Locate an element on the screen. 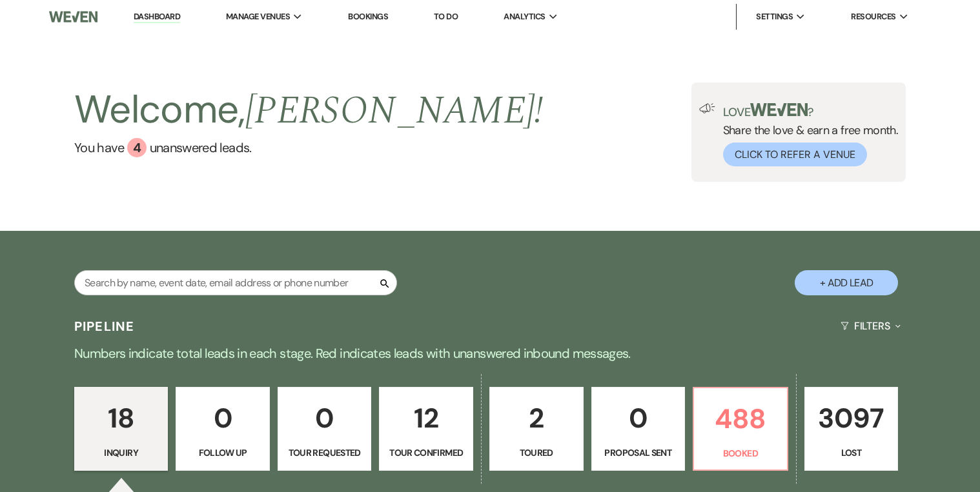 The width and height of the screenshot is (980, 492). a: 18Inquiry is located at coordinates (121, 429).